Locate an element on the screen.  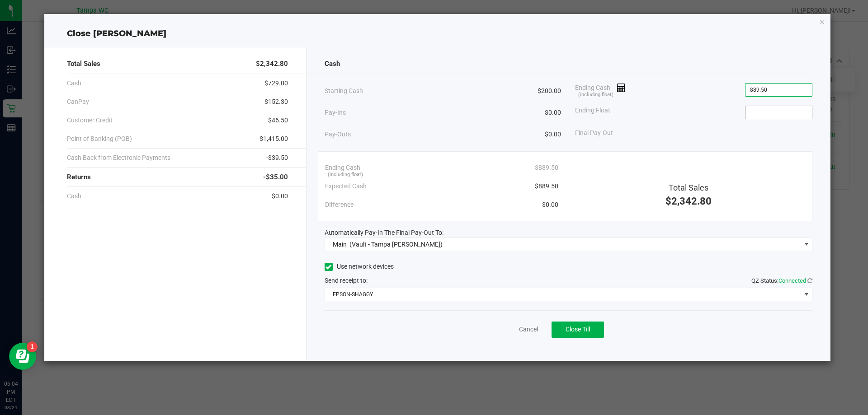
span: EPSON-SHAGGY is located at coordinates (563, 295).